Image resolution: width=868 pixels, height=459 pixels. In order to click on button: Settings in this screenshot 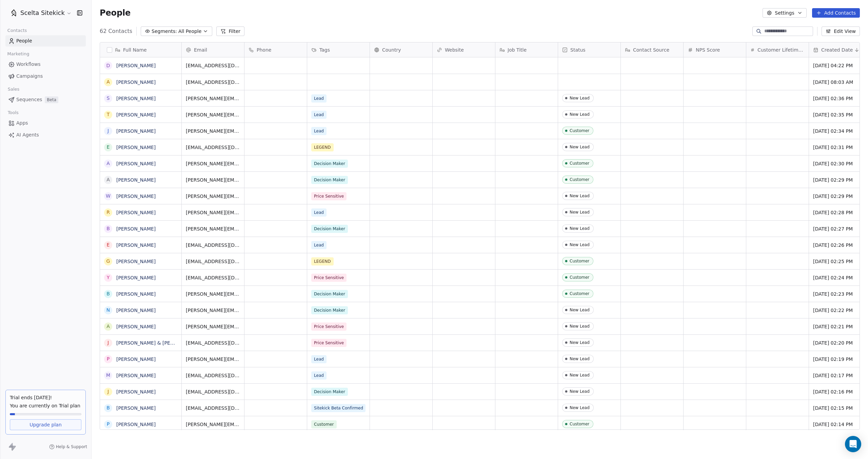, I will do `click(785, 13)`.